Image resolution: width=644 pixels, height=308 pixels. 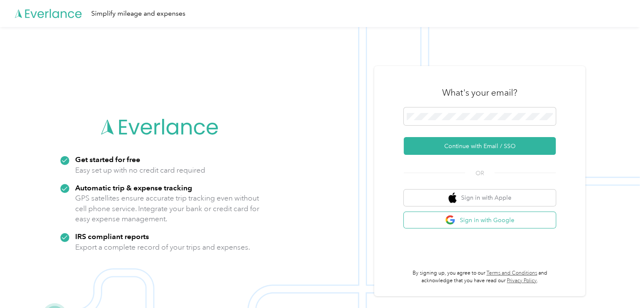 I want to click on h3: What's your email?, so click(x=480, y=92).